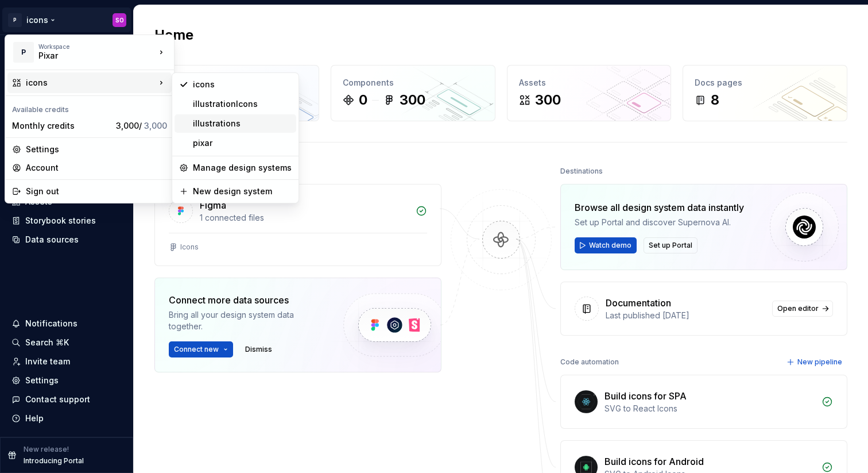  I want to click on div: Monthly credits, so click(61, 126).